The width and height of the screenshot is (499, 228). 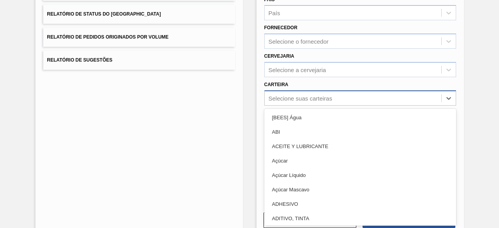 What do you see at coordinates (276, 85) in the screenshot?
I see `label: Carteira` at bounding box center [276, 85].